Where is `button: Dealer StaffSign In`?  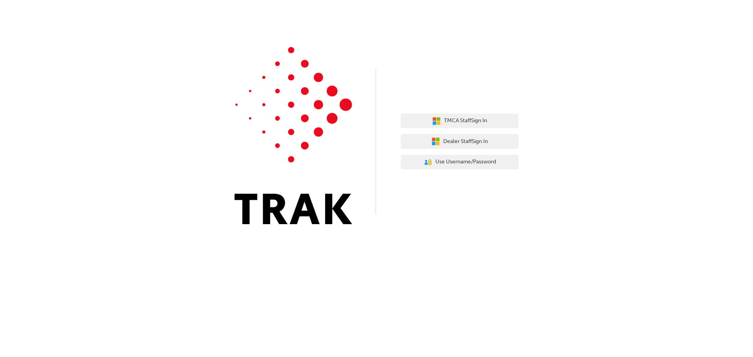
button: Dealer StaffSign In is located at coordinates (460, 142).